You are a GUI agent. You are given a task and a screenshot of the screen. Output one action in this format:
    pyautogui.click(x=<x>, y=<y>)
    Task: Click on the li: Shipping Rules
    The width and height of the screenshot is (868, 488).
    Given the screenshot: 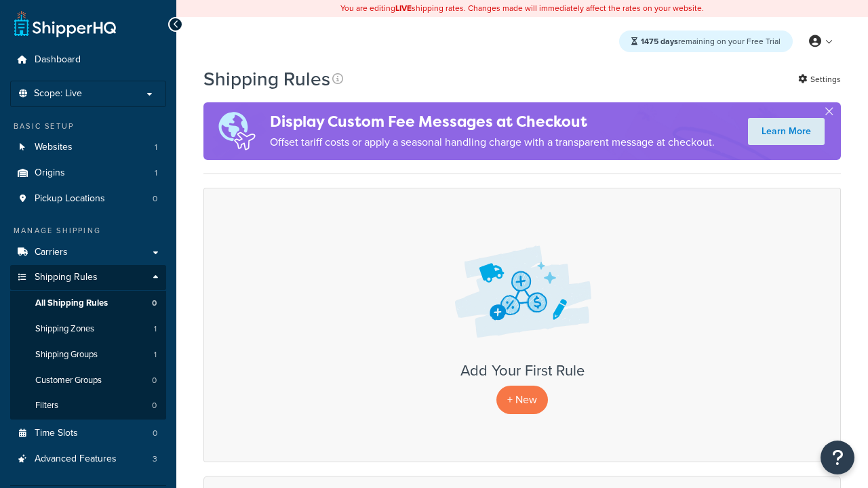 What is the action you would take?
    pyautogui.click(x=88, y=342)
    